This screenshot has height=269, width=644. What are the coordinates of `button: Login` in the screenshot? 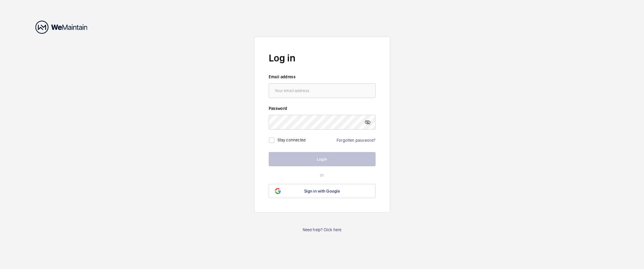 It's located at (322, 159).